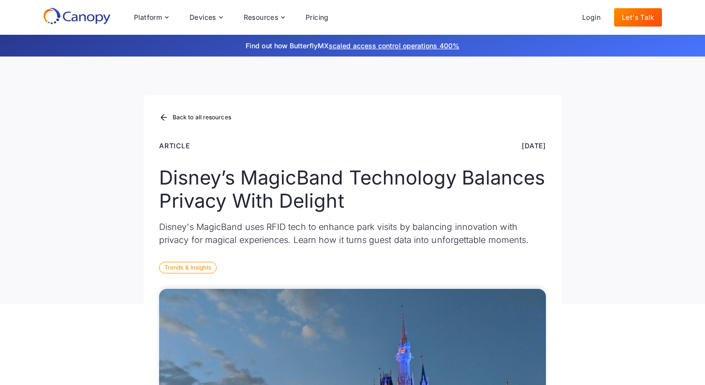  I want to click on p: Find out how ButterflyMX, so click(353, 45).